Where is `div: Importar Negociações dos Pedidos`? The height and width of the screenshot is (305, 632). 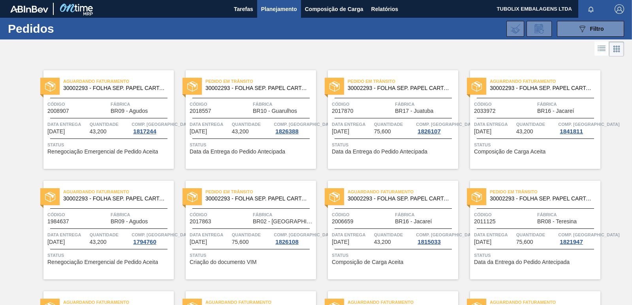 div: Importar Negociações dos Pedidos is located at coordinates (515, 29).